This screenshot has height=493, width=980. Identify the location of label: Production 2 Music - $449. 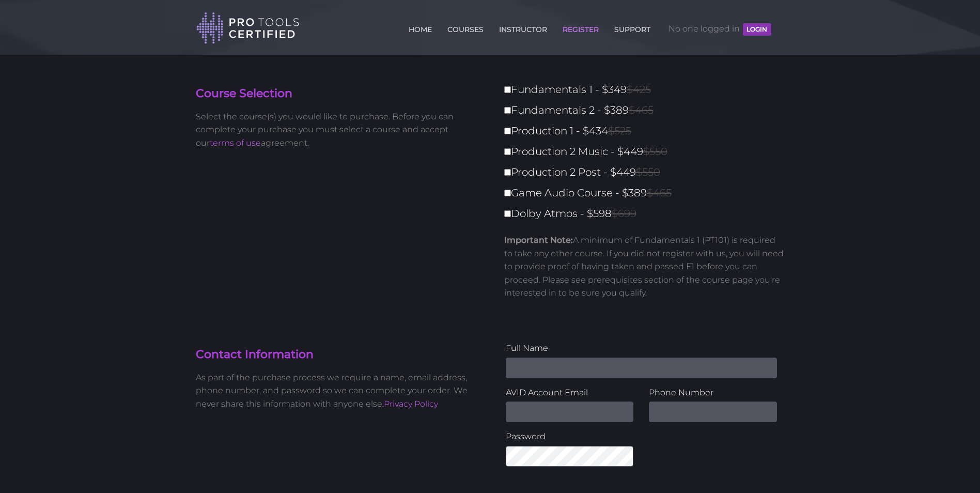
(647, 152).